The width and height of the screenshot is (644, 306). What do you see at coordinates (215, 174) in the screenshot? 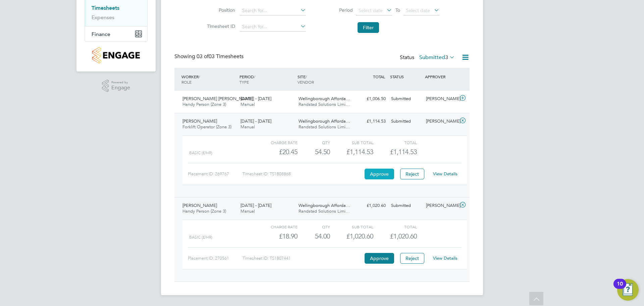
I see `div: Placement ID: 269767` at bounding box center [215, 174].